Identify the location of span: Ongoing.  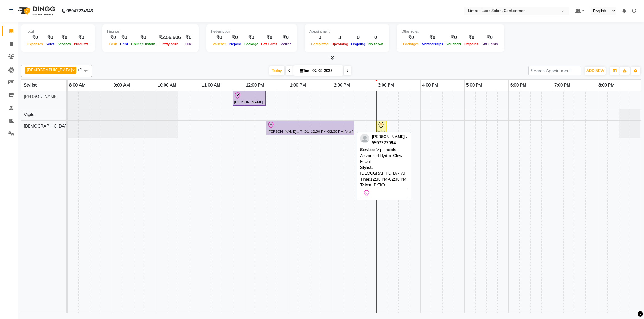
(358, 44).